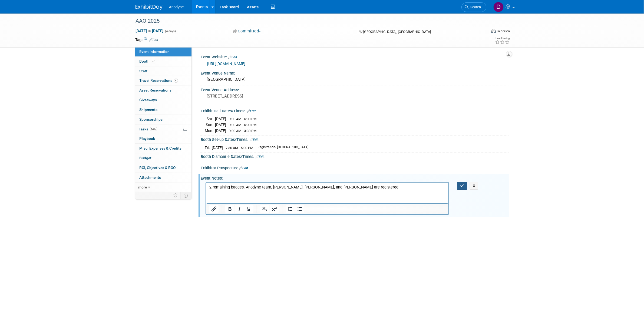  What do you see at coordinates (143, 187) in the screenshot?
I see `span: more` at bounding box center [143, 187].